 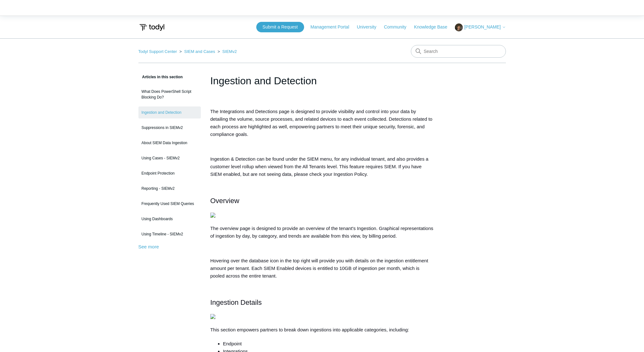 I want to click on a: Community, so click(x=398, y=27).